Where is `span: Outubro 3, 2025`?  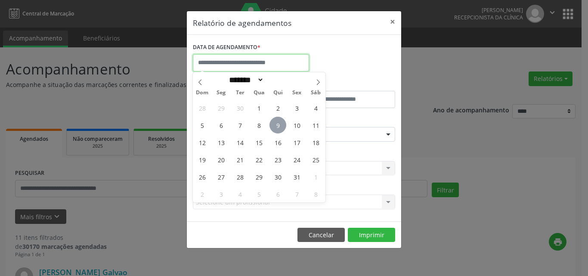
span: Outubro 3, 2025 is located at coordinates (297, 108).